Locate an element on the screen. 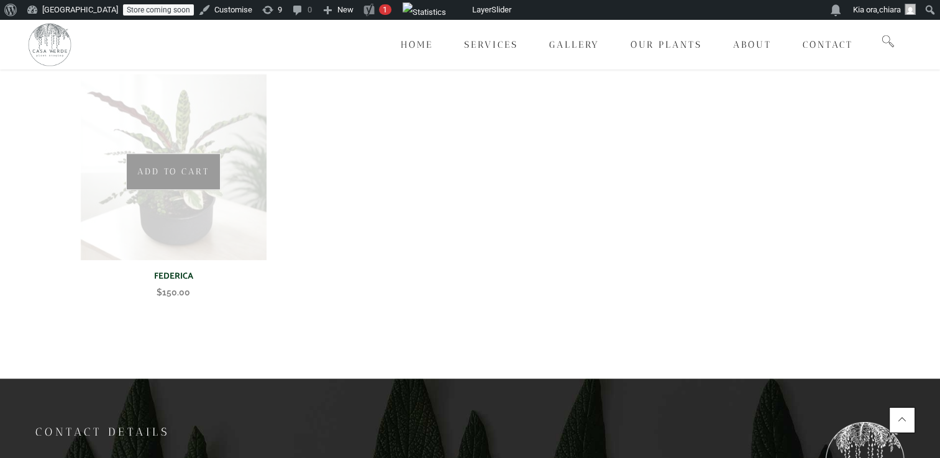  span: Gallery is located at coordinates (574, 45).